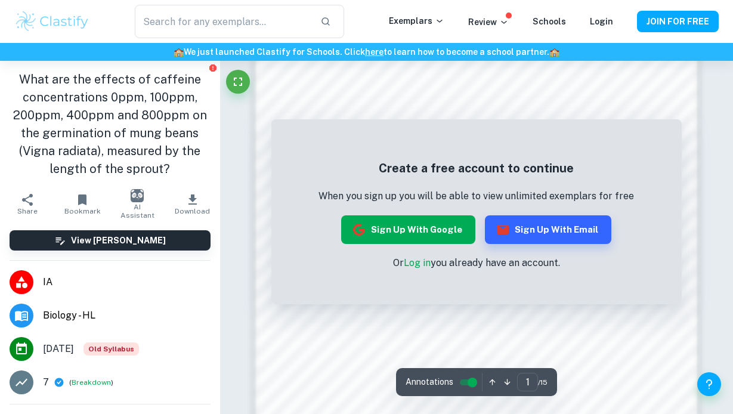 Image resolution: width=733 pixels, height=414 pixels. What do you see at coordinates (222, 21) in the screenshot?
I see `input: Search for any exemplars...` at bounding box center [222, 21].